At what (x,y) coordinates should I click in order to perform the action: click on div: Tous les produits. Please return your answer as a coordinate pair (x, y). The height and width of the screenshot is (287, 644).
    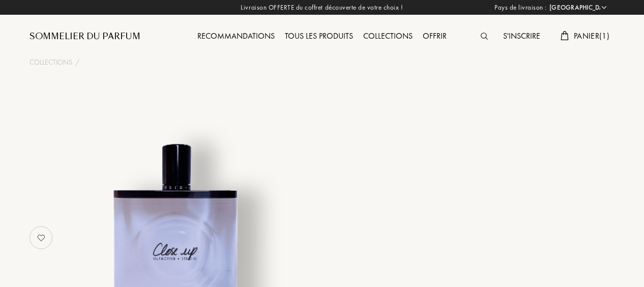
    Looking at the image, I should click on (319, 36).